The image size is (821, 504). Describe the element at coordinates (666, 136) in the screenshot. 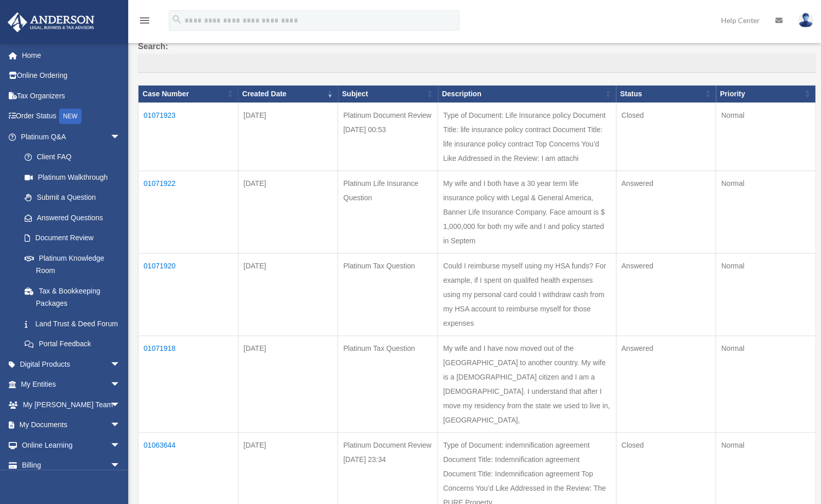

I see `td: Closed` at that location.